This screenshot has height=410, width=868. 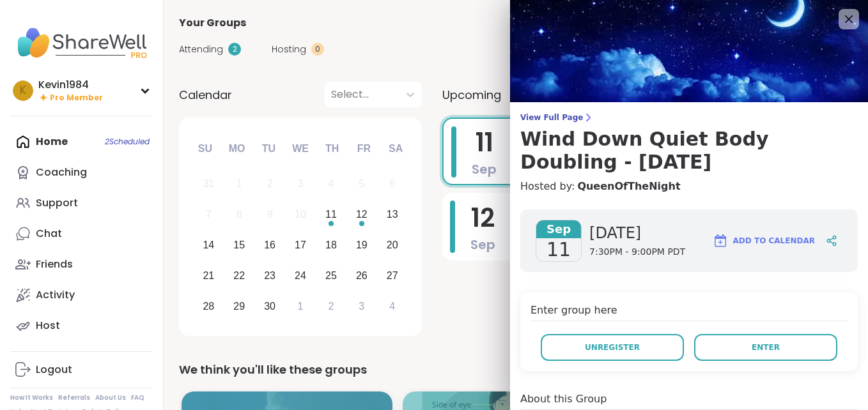 What do you see at coordinates (301, 245) in the screenshot?
I see `div: 17` at bounding box center [301, 245].